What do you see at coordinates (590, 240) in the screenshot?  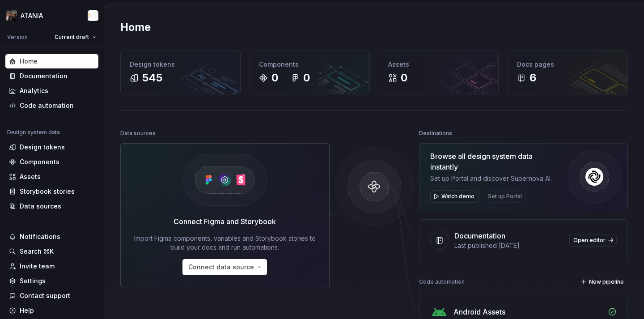 I see `span: Open editor` at bounding box center [590, 240].